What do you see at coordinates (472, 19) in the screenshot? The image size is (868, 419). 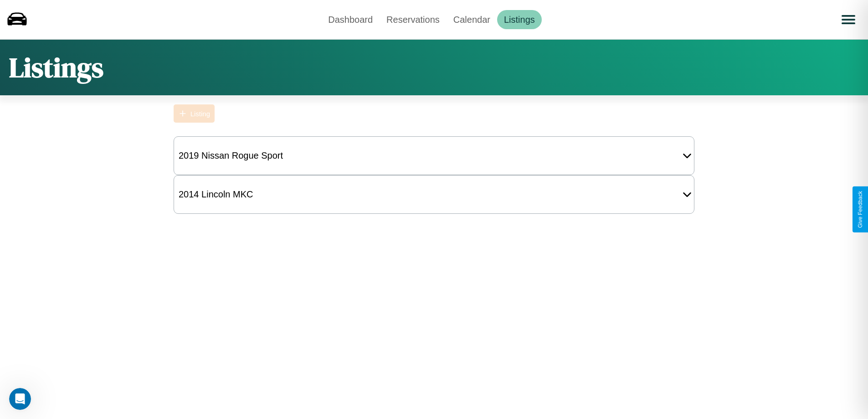 I see `a: Calendar` at bounding box center [472, 19].